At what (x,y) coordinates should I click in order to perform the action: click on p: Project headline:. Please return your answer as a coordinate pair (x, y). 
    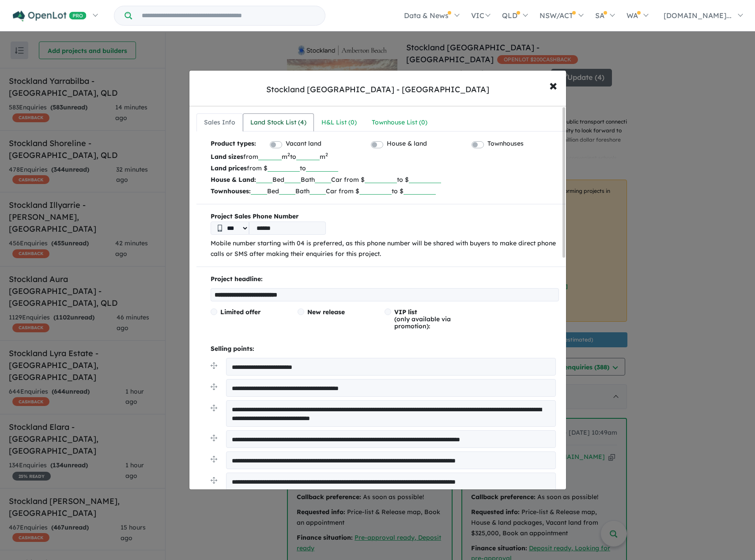
    Looking at the image, I should click on (385, 279).